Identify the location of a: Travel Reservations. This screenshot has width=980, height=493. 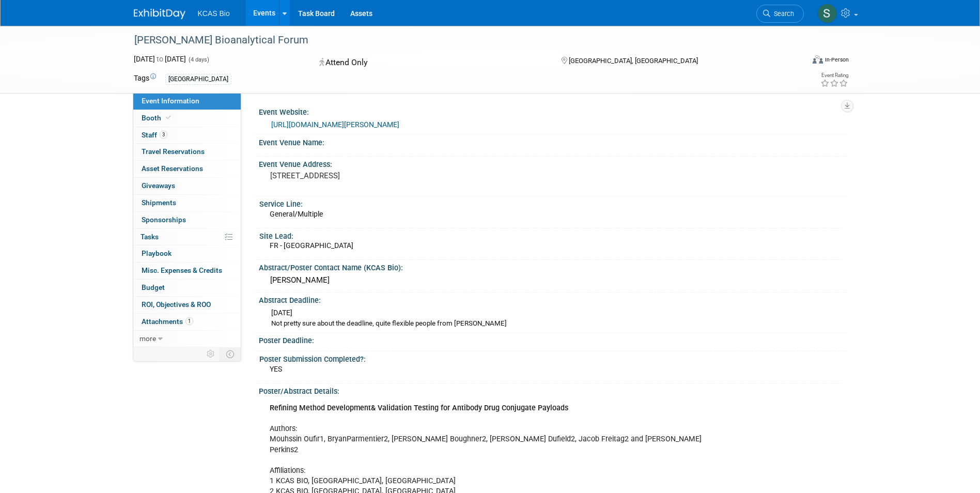
(187, 152).